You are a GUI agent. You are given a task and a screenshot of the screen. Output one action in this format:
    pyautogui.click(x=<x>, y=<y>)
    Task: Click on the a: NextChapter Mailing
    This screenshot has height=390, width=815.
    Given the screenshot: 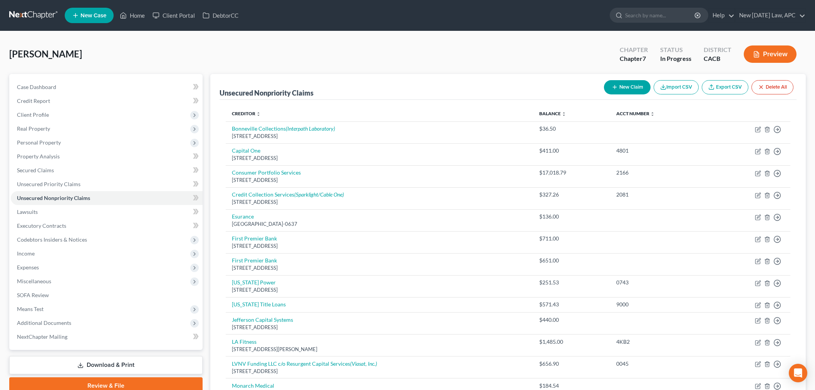 What is the action you would take?
    pyautogui.click(x=107, y=337)
    